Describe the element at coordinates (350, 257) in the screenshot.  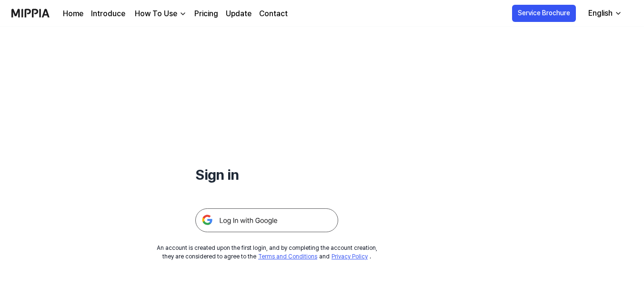
I see `a: Privacy Policy` at that location.